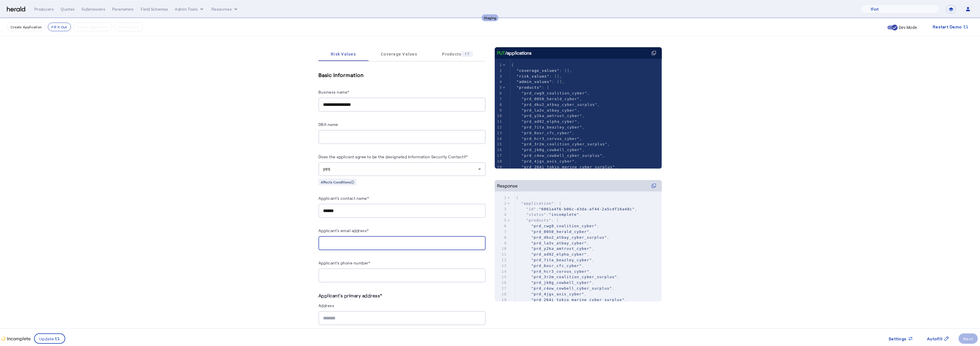 This screenshot has height=346, width=980. I want to click on span: "risk_values", so click(533, 76).